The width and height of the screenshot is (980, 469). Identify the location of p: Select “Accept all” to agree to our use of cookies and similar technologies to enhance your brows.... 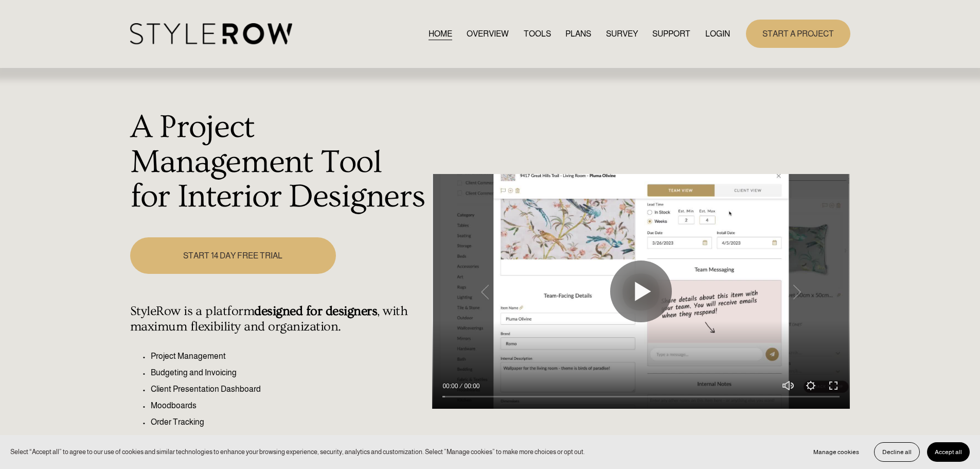
(297, 452).